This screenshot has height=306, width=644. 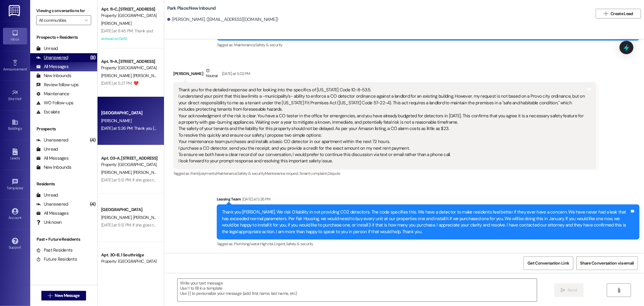 What do you see at coordinates (48, 112) in the screenshot?
I see `div: Escalate` at bounding box center [48, 112].